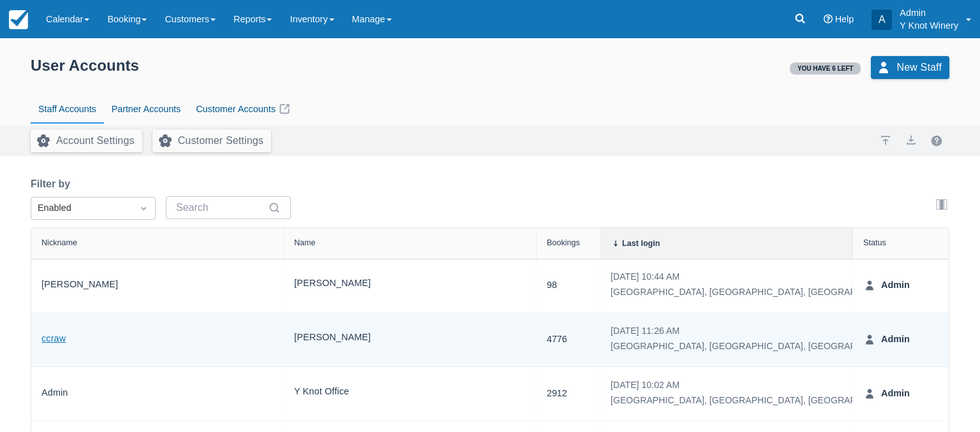 Image resolution: width=980 pixels, height=432 pixels. I want to click on a: Customer Accounts, so click(243, 110).